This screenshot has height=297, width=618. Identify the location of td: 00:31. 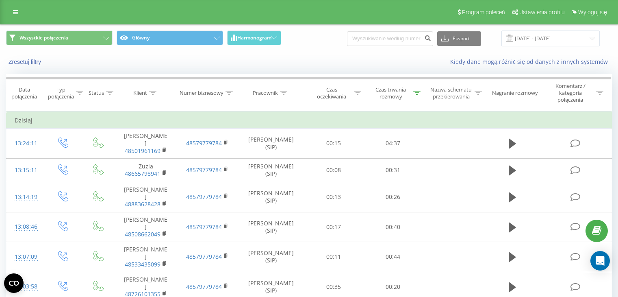
(392, 170).